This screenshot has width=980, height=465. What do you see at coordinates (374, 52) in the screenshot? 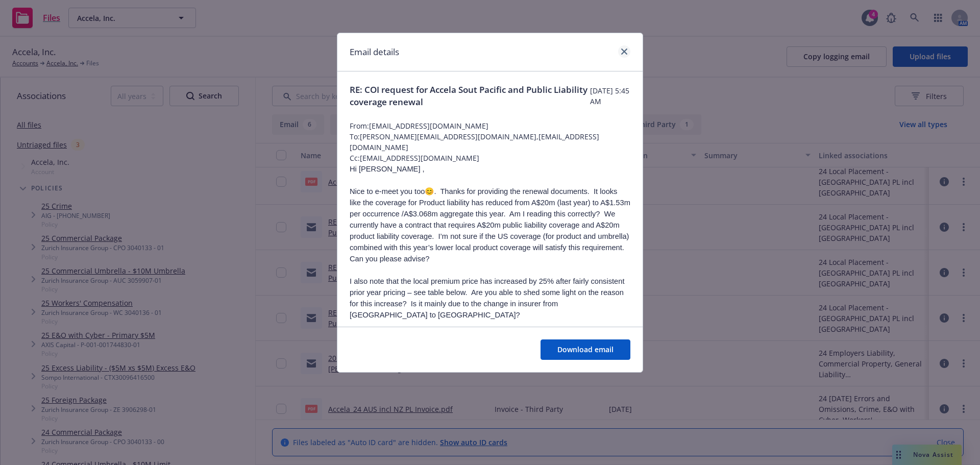
I see `h1: Email details` at bounding box center [374, 52].